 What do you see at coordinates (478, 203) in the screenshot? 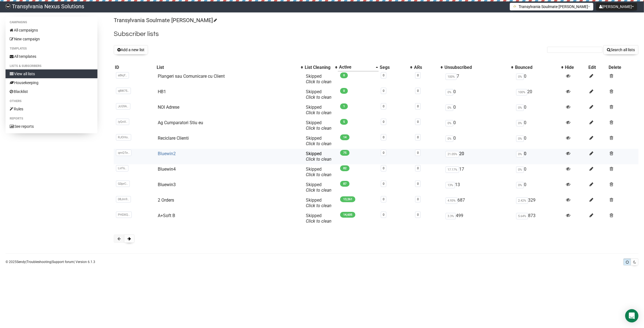
I see `td: 687` at bounding box center [478, 203].